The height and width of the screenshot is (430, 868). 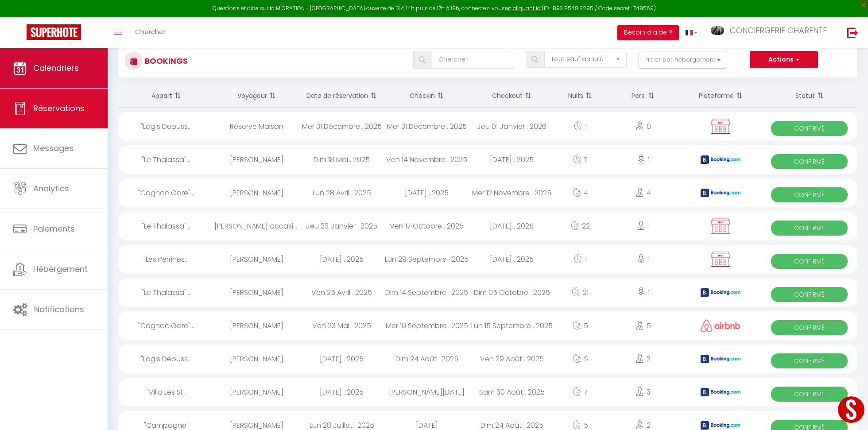 What do you see at coordinates (342, 96) in the screenshot?
I see `th: Sort by booking date` at bounding box center [342, 96].